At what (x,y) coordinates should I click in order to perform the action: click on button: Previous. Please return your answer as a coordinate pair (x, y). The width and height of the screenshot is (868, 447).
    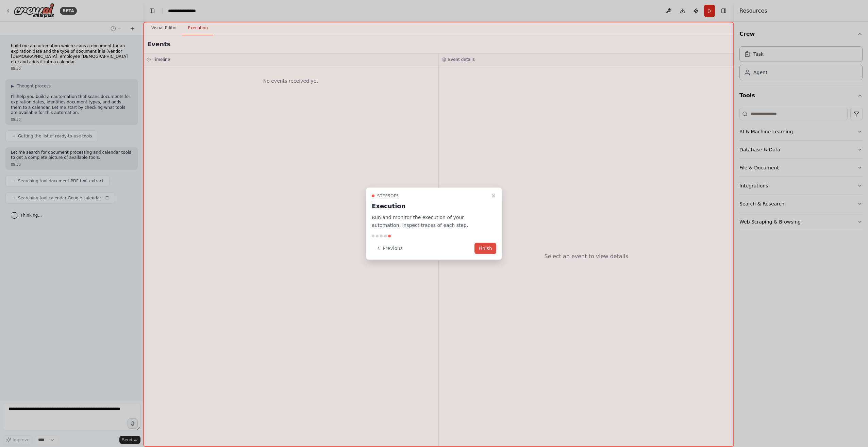
    Looking at the image, I should click on (389, 247).